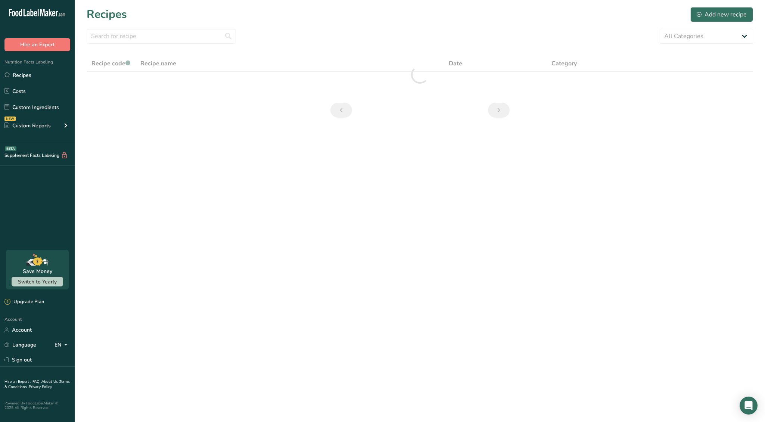  Describe the element at coordinates (37, 271) in the screenshot. I see `div: Save Money` at that location.